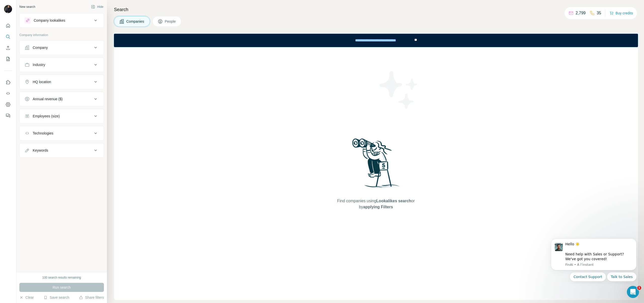 This screenshot has width=644, height=303. What do you see at coordinates (376, 165) in the screenshot?
I see `img: Surfe Illustration - Woman searching with binoculars` at bounding box center [376, 165].